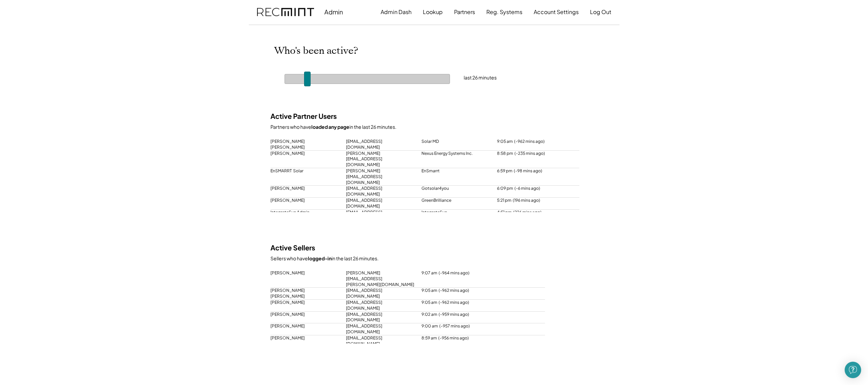 This screenshot has height=385, width=868. Describe the element at coordinates (497, 78) in the screenshot. I see `div: last 26 minutes` at that location.